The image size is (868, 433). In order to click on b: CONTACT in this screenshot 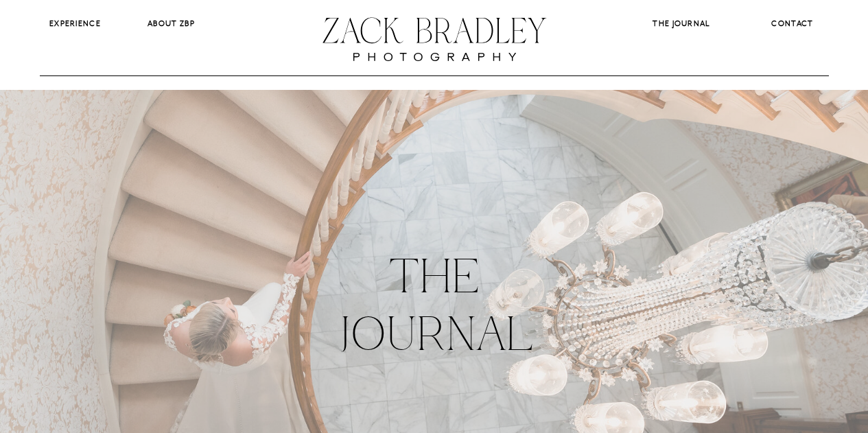, I will do `click(792, 23)`.